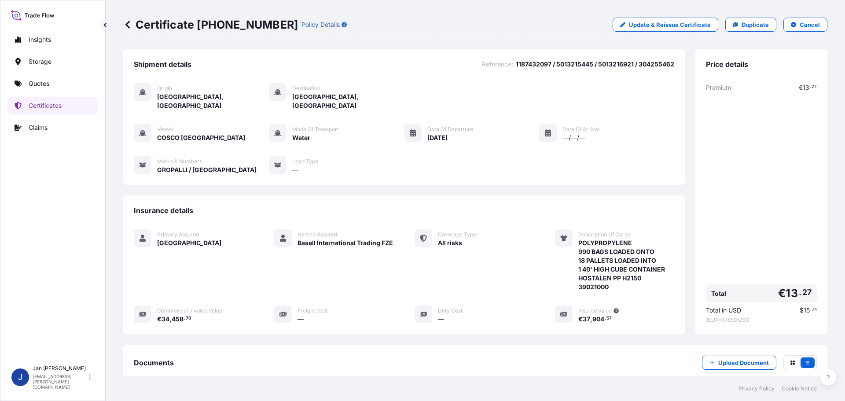 Image resolution: width=845 pixels, height=401 pixels. What do you see at coordinates (805, 25) in the screenshot?
I see `button: Cancel` at bounding box center [805, 25].